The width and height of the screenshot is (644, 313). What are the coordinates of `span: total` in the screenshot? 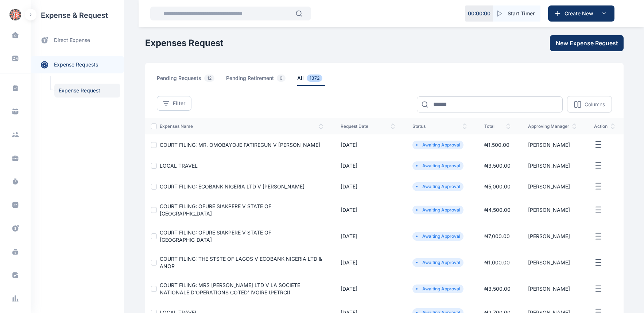 It's located at (497, 126).